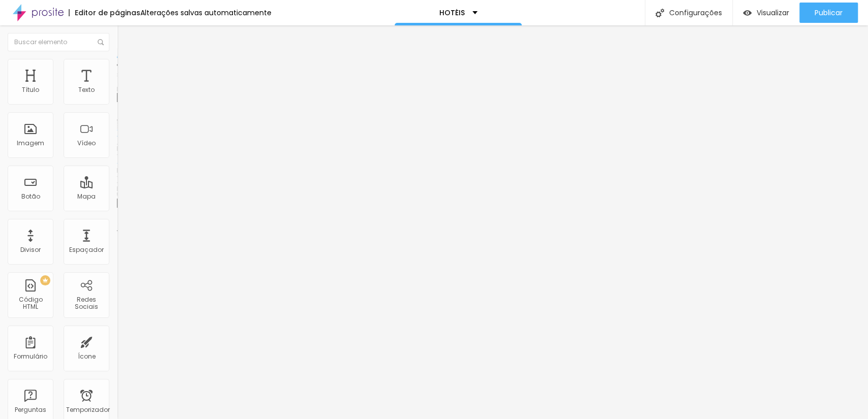  I want to click on font: Vídeo, so click(86, 143).